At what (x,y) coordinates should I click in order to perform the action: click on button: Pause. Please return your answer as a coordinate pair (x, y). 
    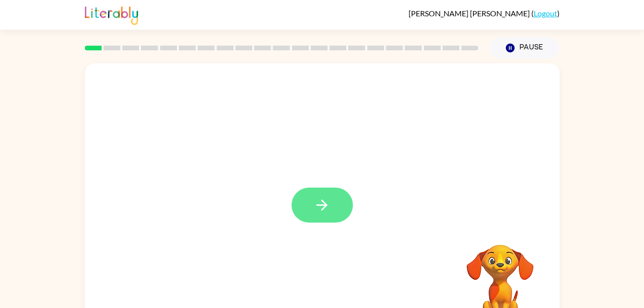
    Looking at the image, I should click on (525, 48).